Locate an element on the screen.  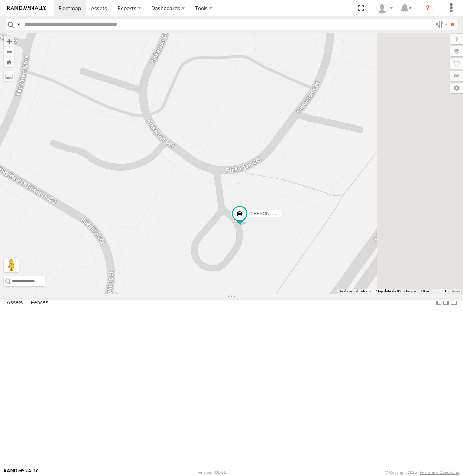
button: Zoom out is located at coordinates (9, 52).